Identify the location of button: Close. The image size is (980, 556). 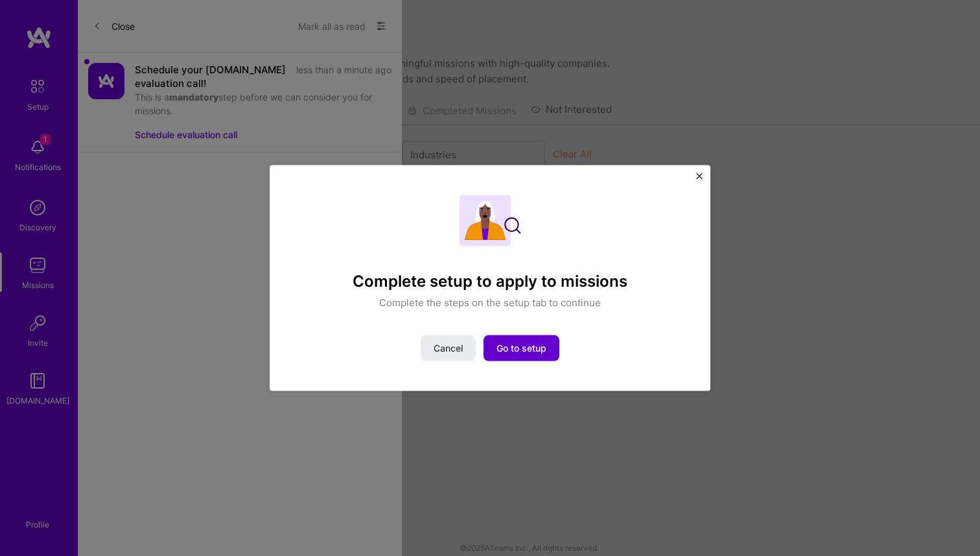
(699, 179).